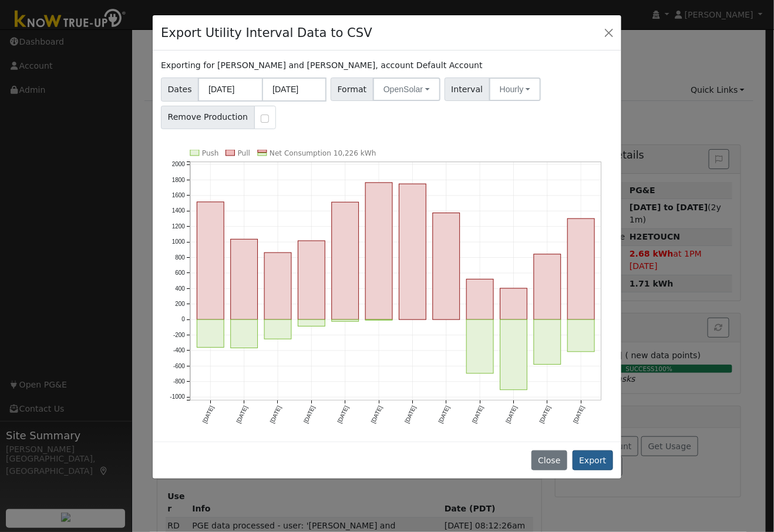  Describe the element at coordinates (179, 350) in the screenshot. I see `text: -400` at that location.